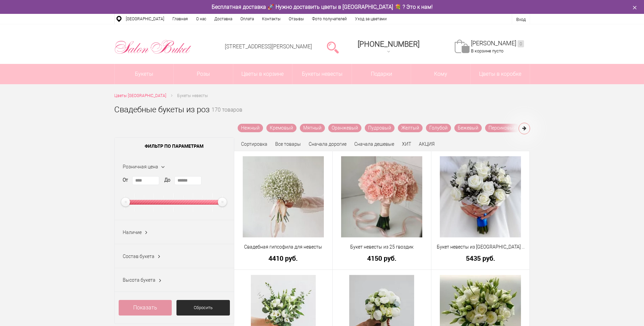  What do you see at coordinates (162, 110) in the screenshot?
I see `h1: Свадебные букеты из роз` at bounding box center [162, 110].